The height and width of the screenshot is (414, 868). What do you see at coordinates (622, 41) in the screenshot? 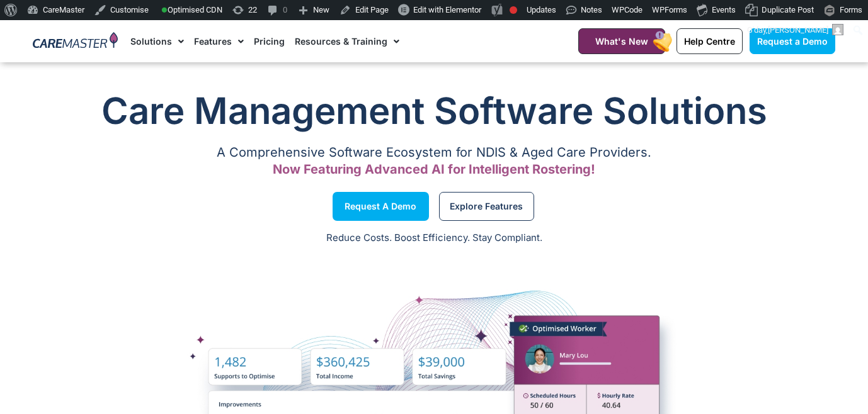
I see `span: What's New` at bounding box center [622, 41].